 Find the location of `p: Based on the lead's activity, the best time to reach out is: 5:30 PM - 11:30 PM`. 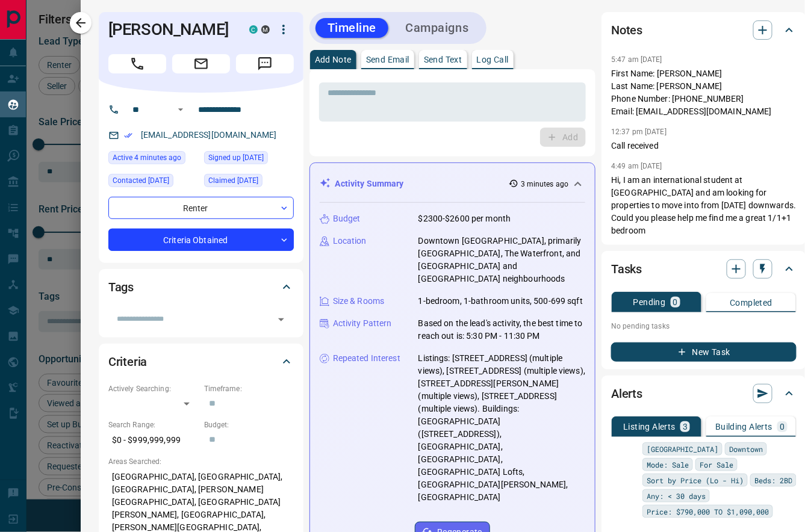

p: Based on the lead's activity, the best time to reach out is: 5:30 PM - 11:30 PM is located at coordinates (502, 330).